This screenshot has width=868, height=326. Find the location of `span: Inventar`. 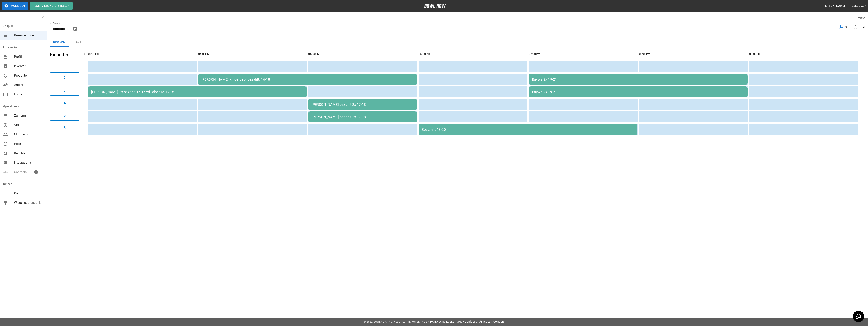

span: Inventar is located at coordinates (29, 66).